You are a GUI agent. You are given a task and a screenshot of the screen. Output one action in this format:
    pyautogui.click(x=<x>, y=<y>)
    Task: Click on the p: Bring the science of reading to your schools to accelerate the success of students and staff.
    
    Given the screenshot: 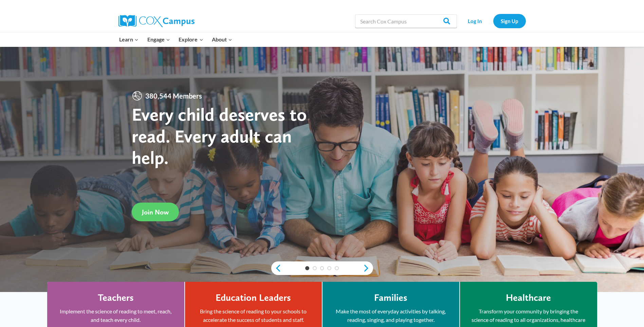 What is the action you would take?
    pyautogui.click(x=253, y=315)
    